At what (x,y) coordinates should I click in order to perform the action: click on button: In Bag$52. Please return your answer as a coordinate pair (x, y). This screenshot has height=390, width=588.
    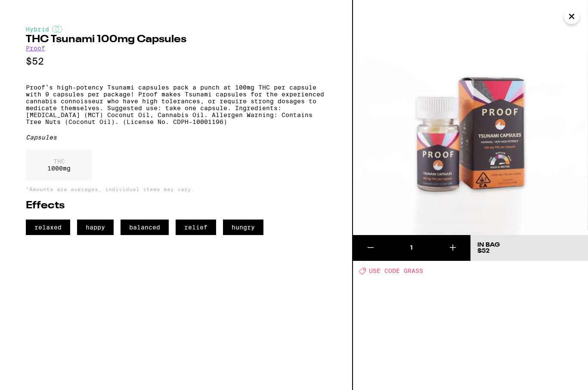
    Looking at the image, I should click on (529, 248).